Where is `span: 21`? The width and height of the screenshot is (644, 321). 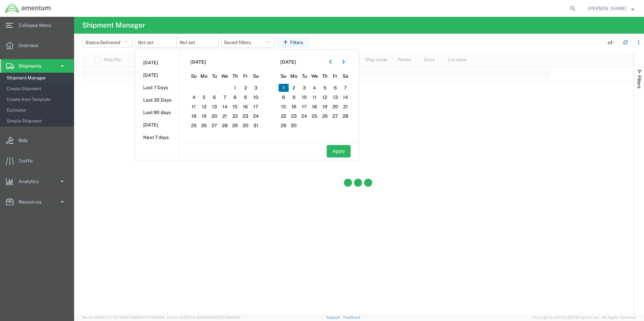
span: 21 is located at coordinates (345, 106).